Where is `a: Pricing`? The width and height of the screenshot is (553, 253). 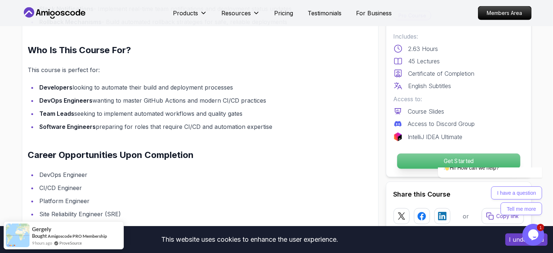
a: Pricing is located at coordinates (284, 13).